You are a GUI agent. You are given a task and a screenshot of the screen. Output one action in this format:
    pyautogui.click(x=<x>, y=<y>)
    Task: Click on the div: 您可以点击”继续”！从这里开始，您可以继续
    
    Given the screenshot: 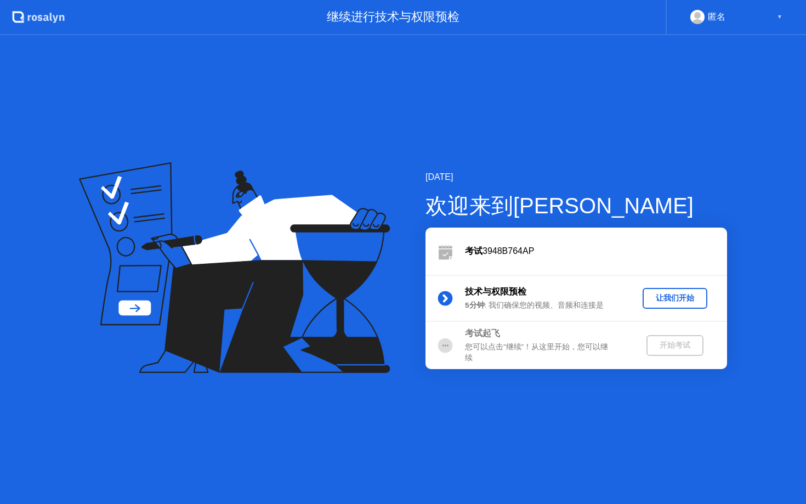 What is the action you would take?
    pyautogui.click(x=544, y=353)
    